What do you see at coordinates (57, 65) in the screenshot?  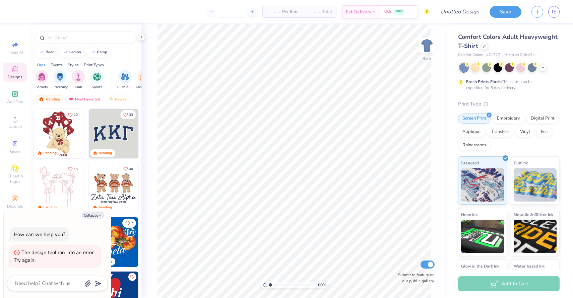 I see `div: Events` at bounding box center [57, 65].